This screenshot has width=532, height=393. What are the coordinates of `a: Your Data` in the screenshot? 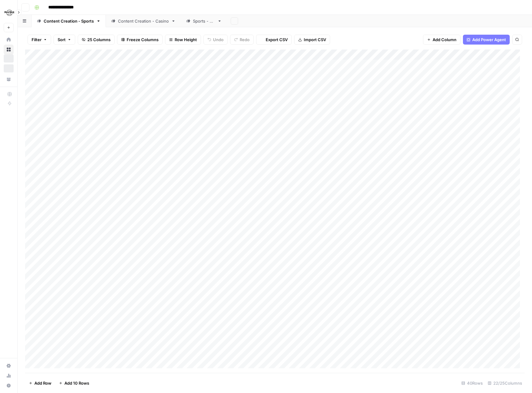 It's located at (9, 79).